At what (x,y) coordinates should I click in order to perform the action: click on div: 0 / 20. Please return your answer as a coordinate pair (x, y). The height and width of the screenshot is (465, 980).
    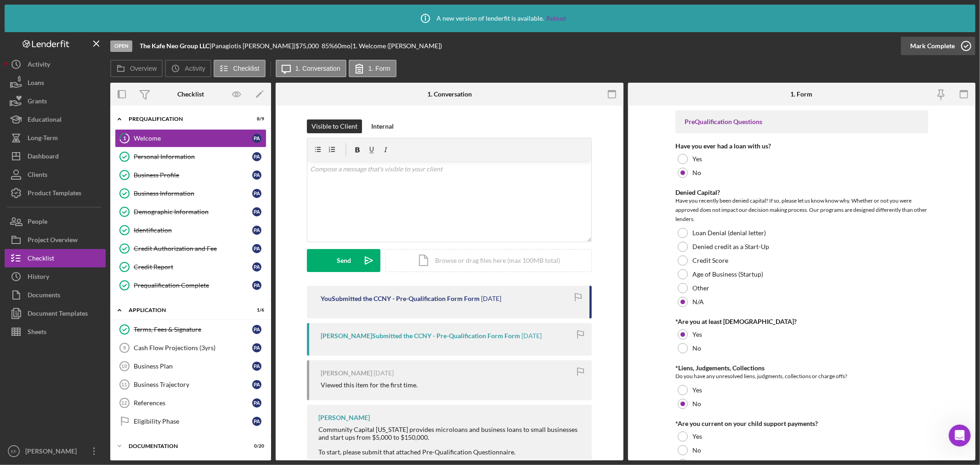
    Looking at the image, I should click on (256, 447).